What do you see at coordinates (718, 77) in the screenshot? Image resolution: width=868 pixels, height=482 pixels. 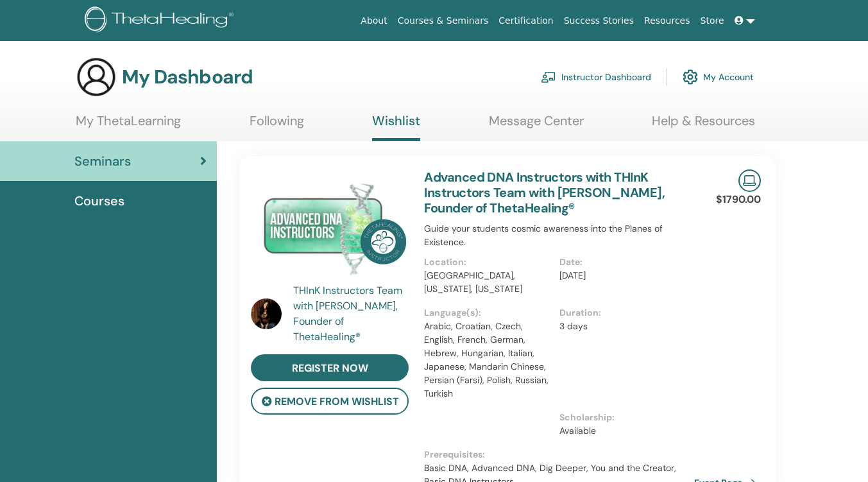 I see `a: My Account` at bounding box center [718, 77].